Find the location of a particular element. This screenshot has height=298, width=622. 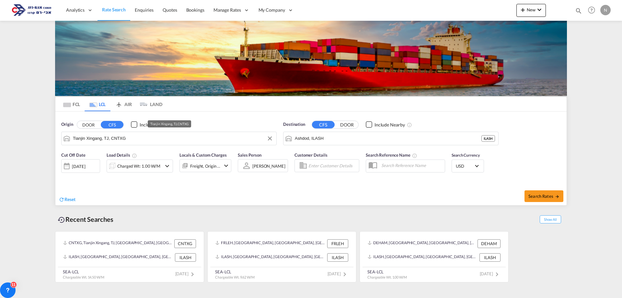

span: Enquiries is located at coordinates (144, 10).